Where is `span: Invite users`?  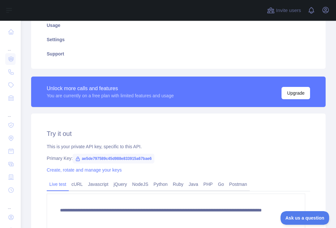 span: Invite users is located at coordinates (289, 10).